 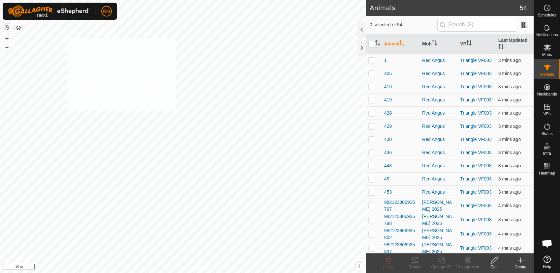 What do you see at coordinates (388, 113) in the screenshot?
I see `span: 428` at bounding box center [388, 113].